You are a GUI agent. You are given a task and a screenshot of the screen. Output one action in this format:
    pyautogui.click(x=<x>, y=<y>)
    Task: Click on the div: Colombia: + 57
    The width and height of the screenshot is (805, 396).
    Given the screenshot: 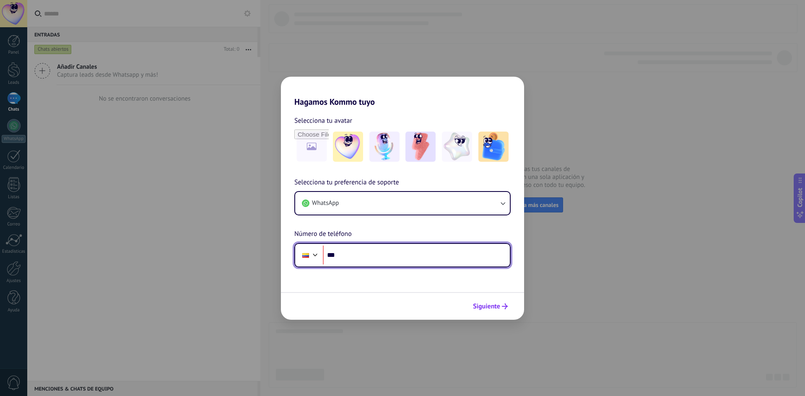 What is the action you would take?
    pyautogui.click(x=306, y=255)
    